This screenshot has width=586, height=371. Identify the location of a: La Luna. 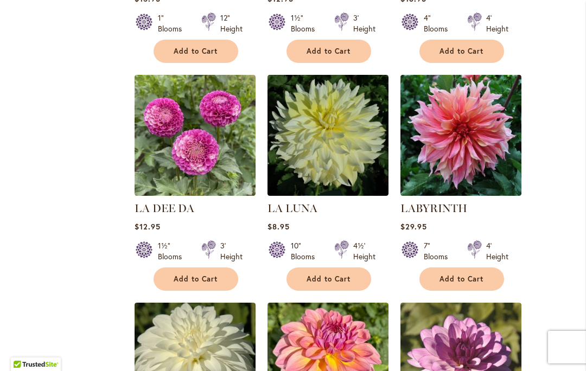
(328, 193).